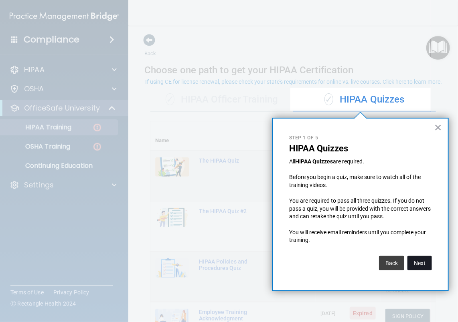  Describe the element at coordinates (292, 162) in the screenshot. I see `span: All` at that location.